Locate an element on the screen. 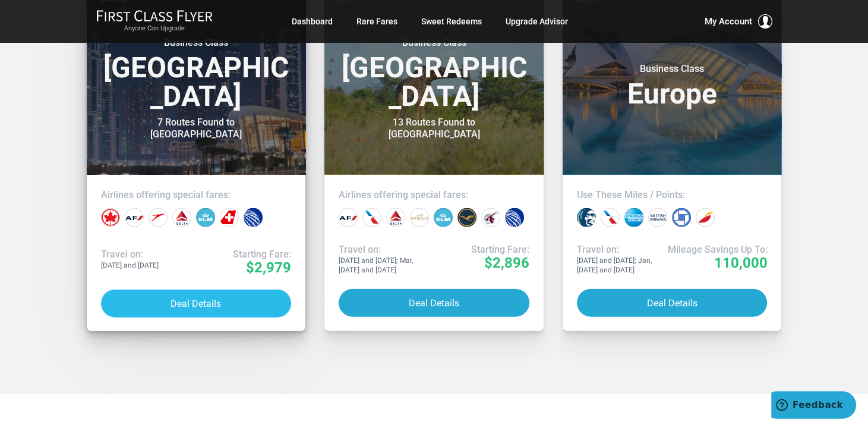  div: Amex points is located at coordinates (634, 218).